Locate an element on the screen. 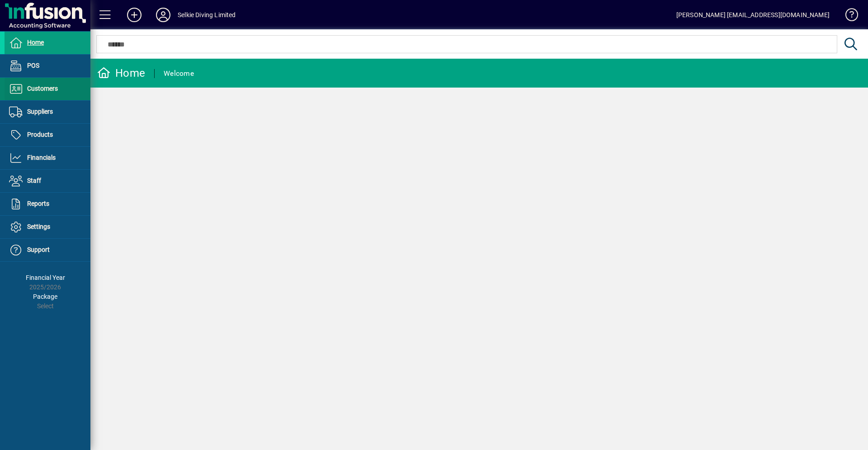 This screenshot has height=450, width=868. a: Products is located at coordinates (47, 135).